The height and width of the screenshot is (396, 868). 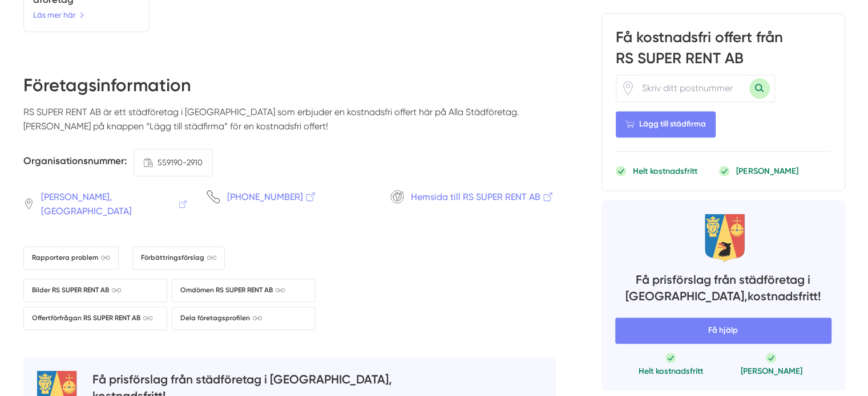 I want to click on a: Omdömen RS SUPER RENT AB, so click(x=244, y=290).